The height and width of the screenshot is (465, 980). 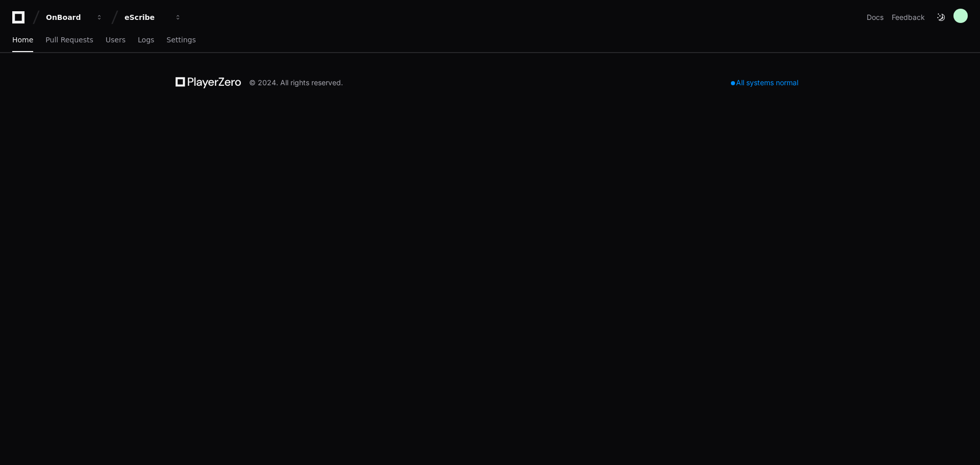 What do you see at coordinates (22, 40) in the screenshot?
I see `span: Home` at bounding box center [22, 40].